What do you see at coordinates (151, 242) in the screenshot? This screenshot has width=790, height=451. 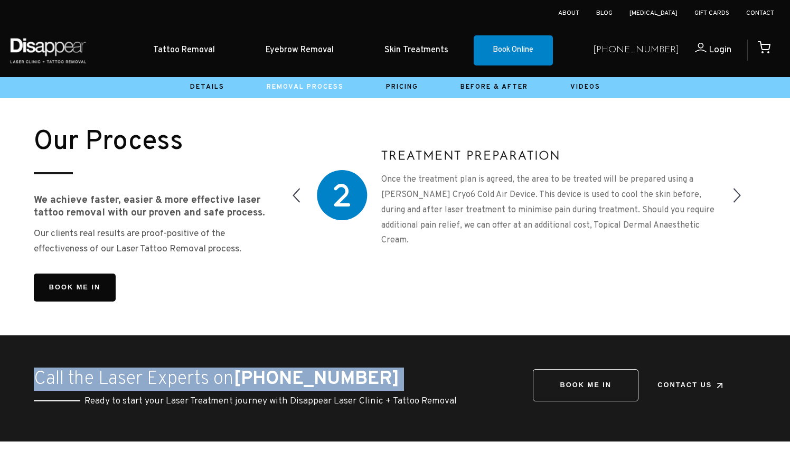 I see `p: Our clients real results are proof-positive of the effectiveness of our Laser Tattoo Removal proc...` at bounding box center [151, 242].